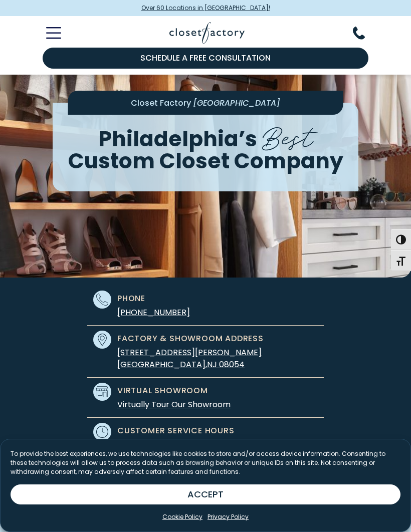  Describe the element at coordinates (190, 338) in the screenshot. I see `span: Factory & Showroom Address` at that location.